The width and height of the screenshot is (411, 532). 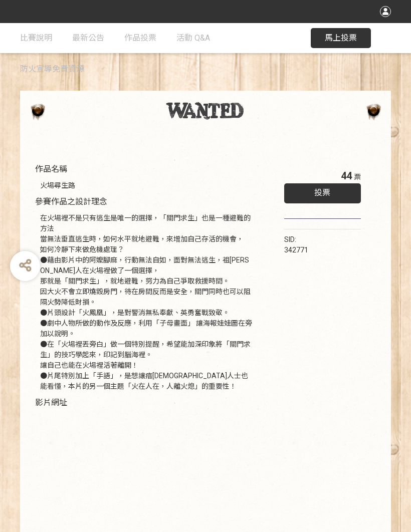 What do you see at coordinates (36, 38) in the screenshot?
I see `span: 比賽說明` at bounding box center [36, 38].